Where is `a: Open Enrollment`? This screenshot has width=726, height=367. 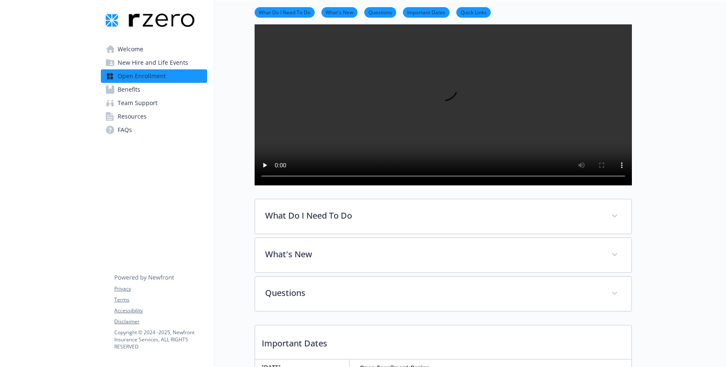
a: Open Enrollment is located at coordinates (154, 76).